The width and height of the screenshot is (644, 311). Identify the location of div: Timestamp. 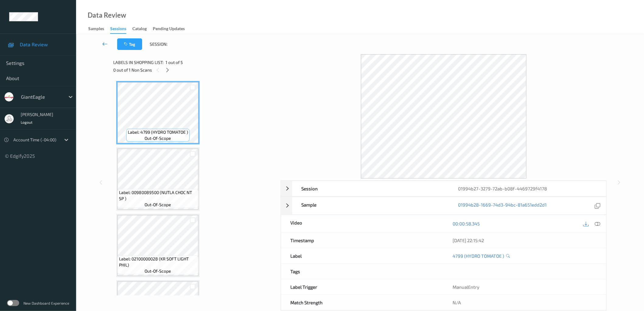
(363, 240).